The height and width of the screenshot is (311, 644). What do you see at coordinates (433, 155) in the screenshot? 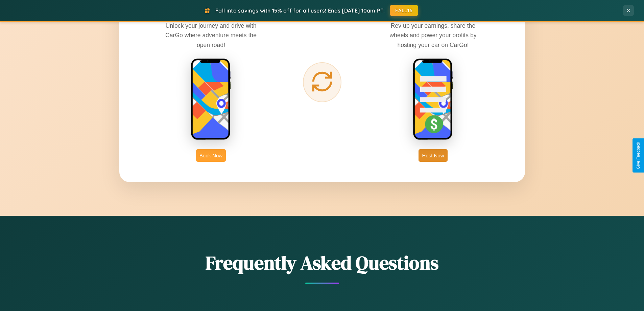
I see `button: Host Now` at bounding box center [433, 155].